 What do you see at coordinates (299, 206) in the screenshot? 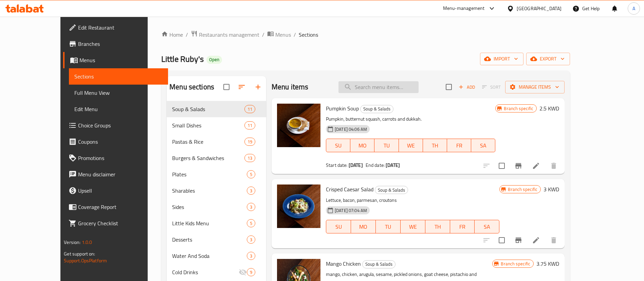
I see `img: Crisped Caesar Salad` at bounding box center [299, 206].